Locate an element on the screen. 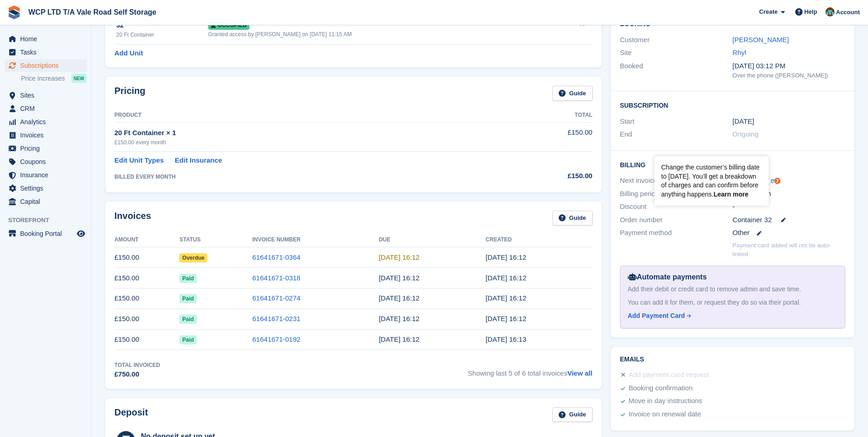  span: Create is located at coordinates (768, 12).